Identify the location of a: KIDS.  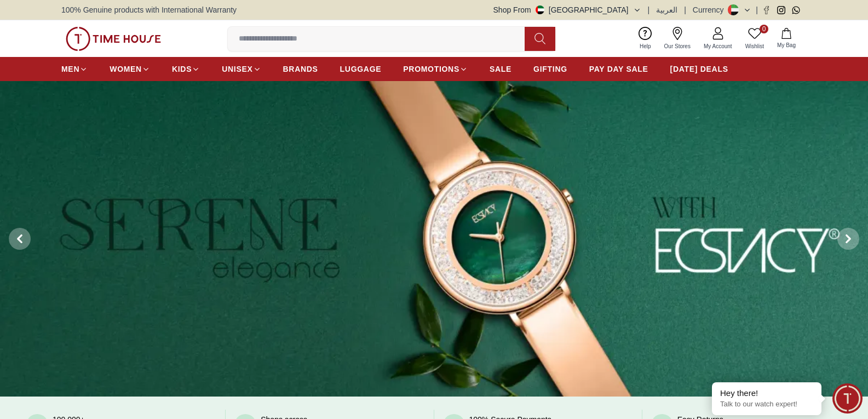
(186, 69).